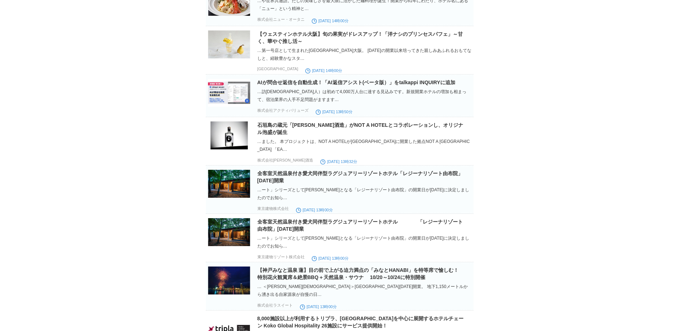  Describe the element at coordinates (281, 19) in the screenshot. I see `p: 株式会社ニュー・オータニ` at that location.